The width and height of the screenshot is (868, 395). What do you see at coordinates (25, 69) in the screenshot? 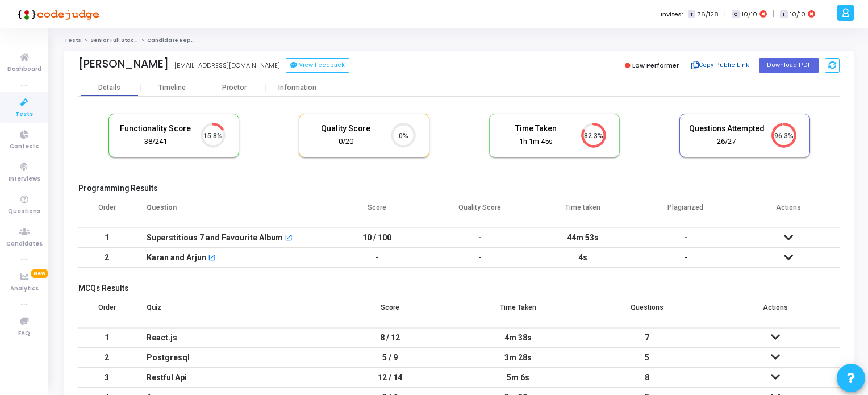
I see `span: Dashboard` at bounding box center [25, 69].